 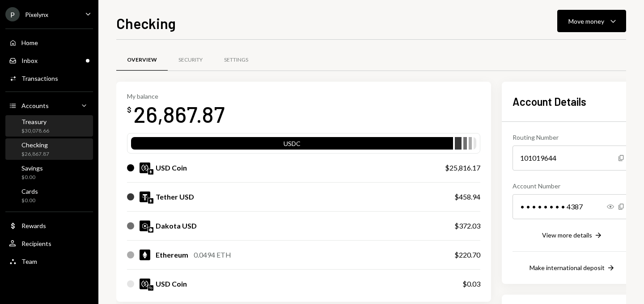 I want to click on div: Checking, so click(x=35, y=145).